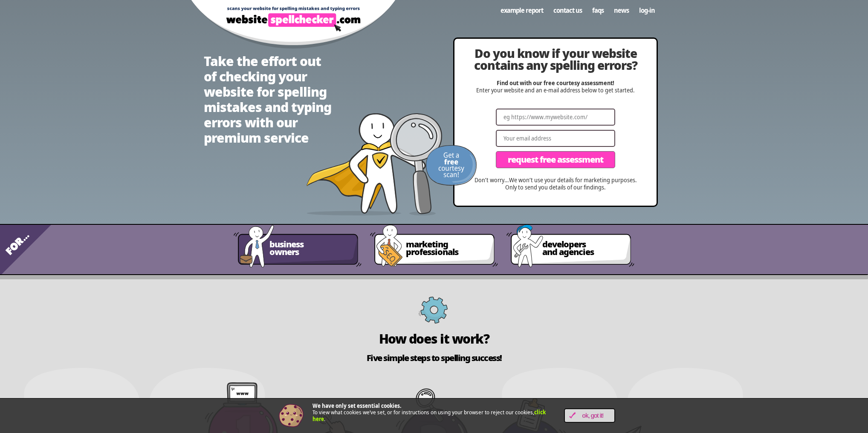  What do you see at coordinates (583, 248) in the screenshot?
I see `span: developers and agencies` at bounding box center [583, 248].